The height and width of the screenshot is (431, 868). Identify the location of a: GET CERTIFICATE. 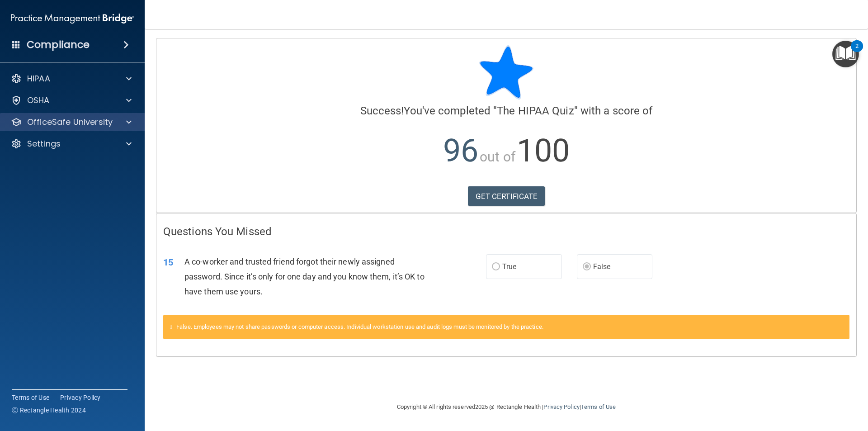
(507, 197).